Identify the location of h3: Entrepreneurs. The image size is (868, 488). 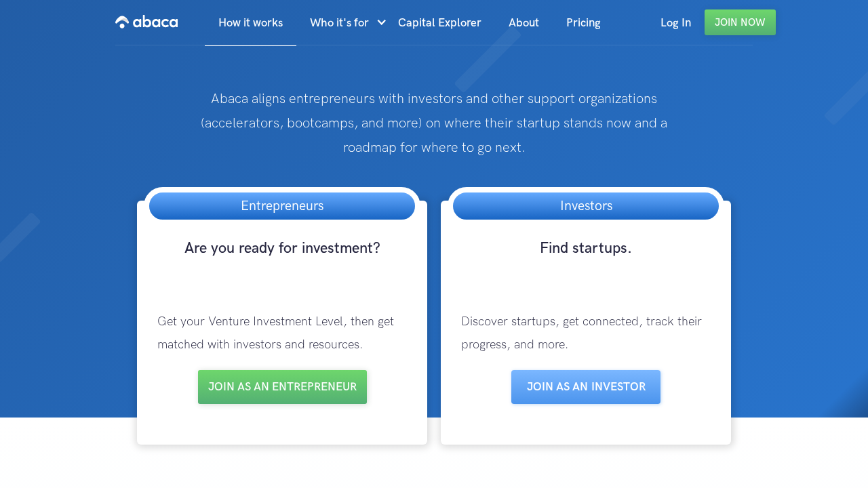
(282, 206).